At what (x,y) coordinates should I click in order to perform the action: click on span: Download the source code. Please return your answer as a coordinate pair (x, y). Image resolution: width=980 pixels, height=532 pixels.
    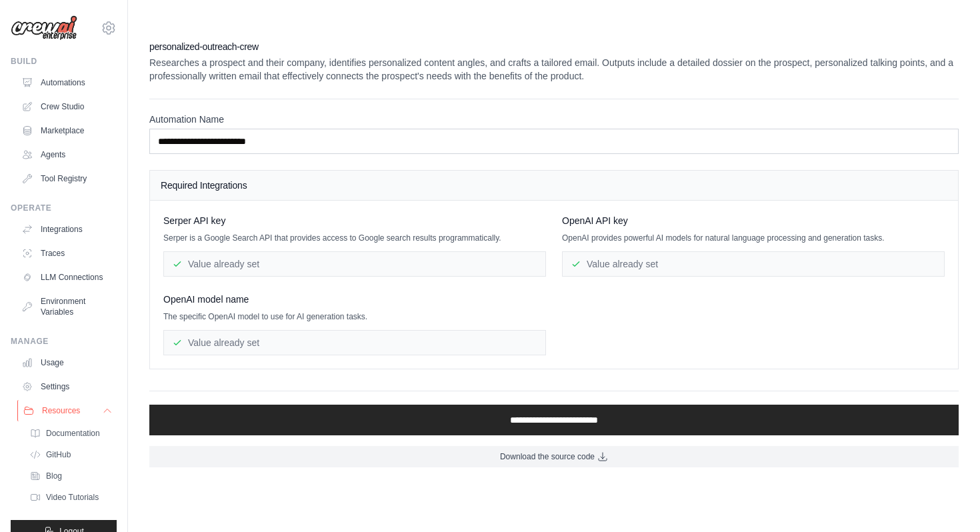
    Looking at the image, I should click on (547, 457).